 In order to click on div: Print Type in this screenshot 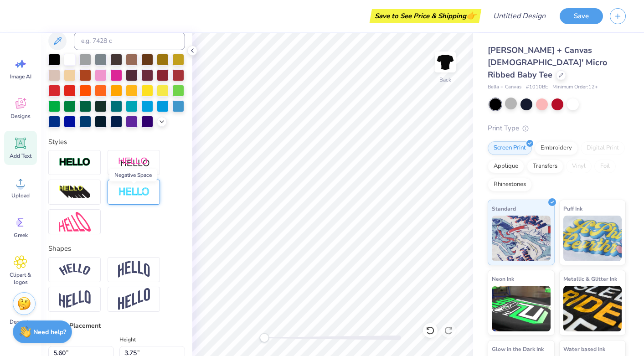, I will do `click(556, 128)`.